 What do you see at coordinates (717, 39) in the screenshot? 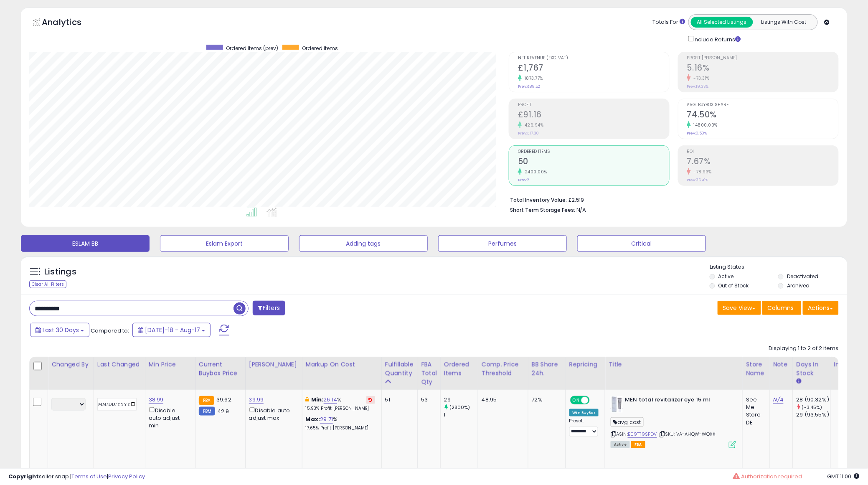
I see `div: Include Returns` at bounding box center [717, 39].